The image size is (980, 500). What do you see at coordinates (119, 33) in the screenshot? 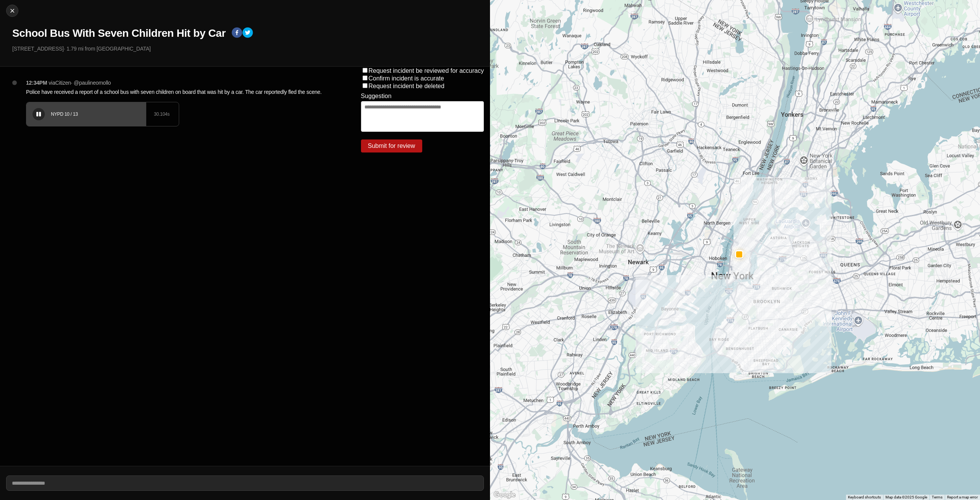
I see `h1: School Bus With Seven Children Hit by Car` at bounding box center [119, 33].